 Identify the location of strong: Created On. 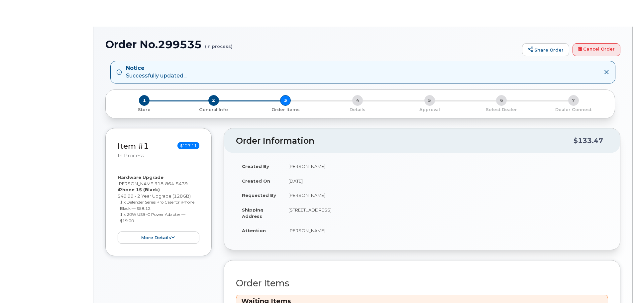
(256, 181).